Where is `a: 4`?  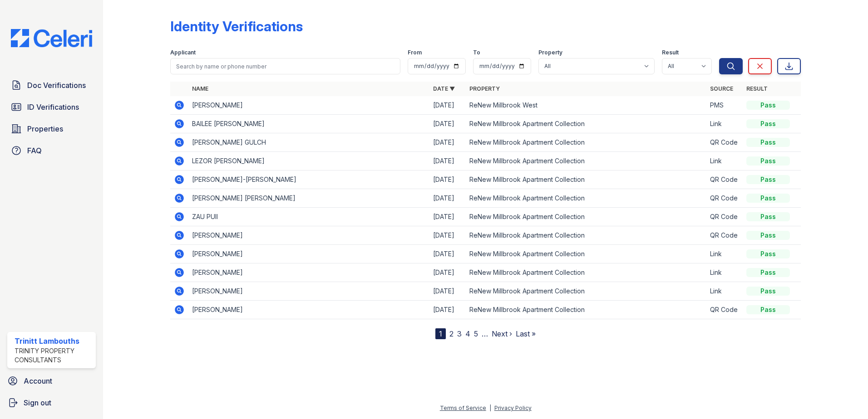 a: 4 is located at coordinates (468, 334).